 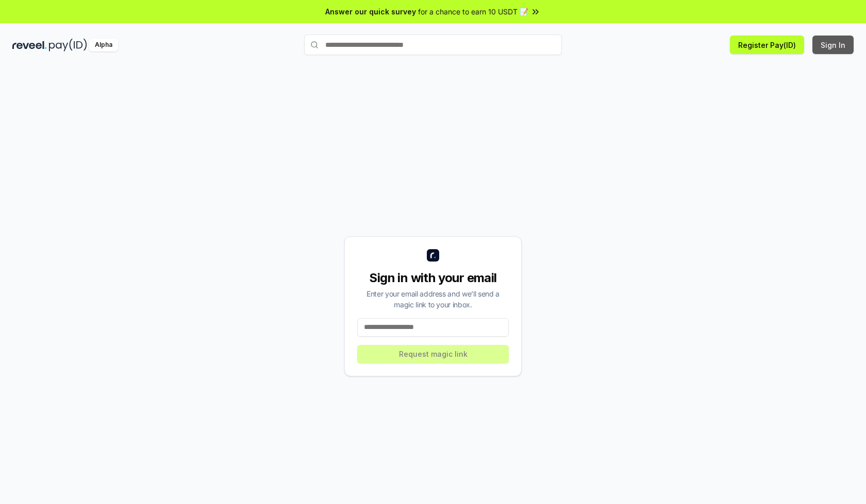 What do you see at coordinates (68, 45) in the screenshot?
I see `img: pay_id` at bounding box center [68, 45].